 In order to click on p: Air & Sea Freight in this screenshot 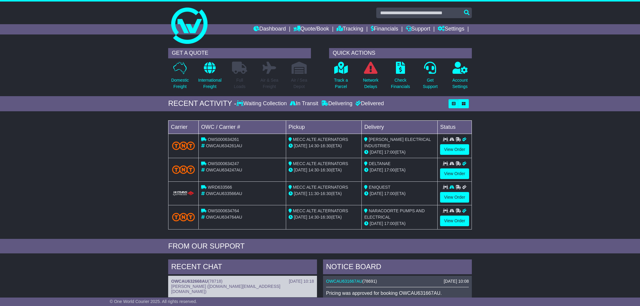, I will do `click(269, 83)`.